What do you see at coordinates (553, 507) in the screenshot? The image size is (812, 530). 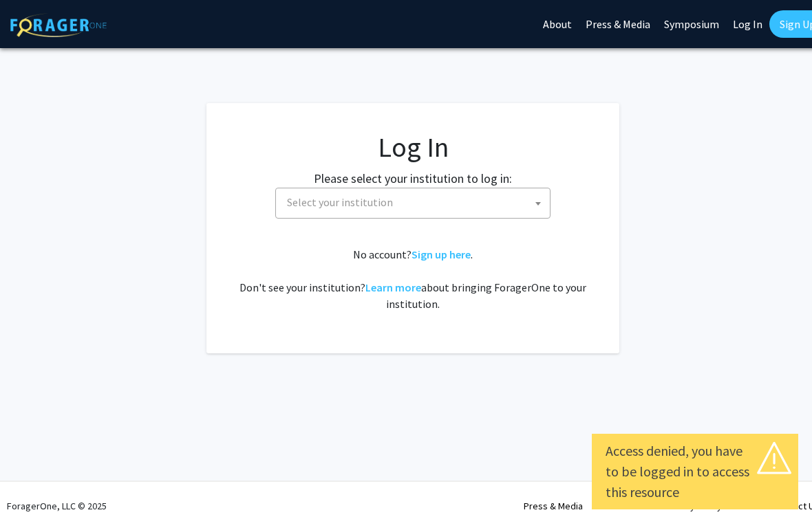 I see `a: Press & Media` at bounding box center [553, 507].